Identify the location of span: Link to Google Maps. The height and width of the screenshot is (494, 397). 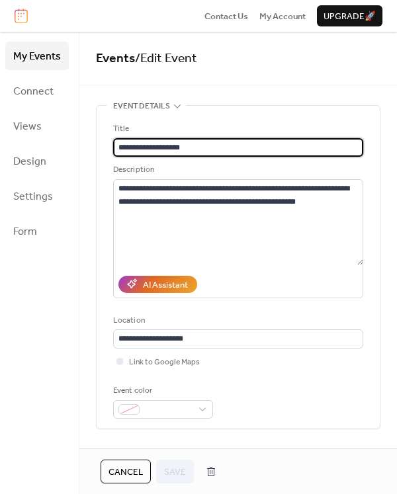
(164, 363).